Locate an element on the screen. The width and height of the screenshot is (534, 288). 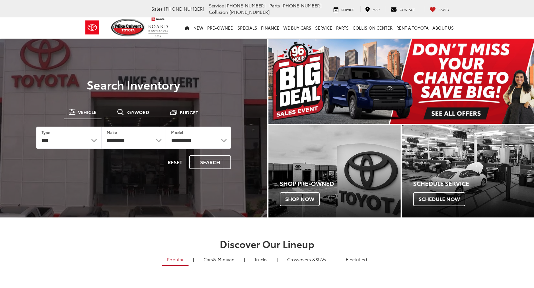
a: Collision Center is located at coordinates (372, 28).